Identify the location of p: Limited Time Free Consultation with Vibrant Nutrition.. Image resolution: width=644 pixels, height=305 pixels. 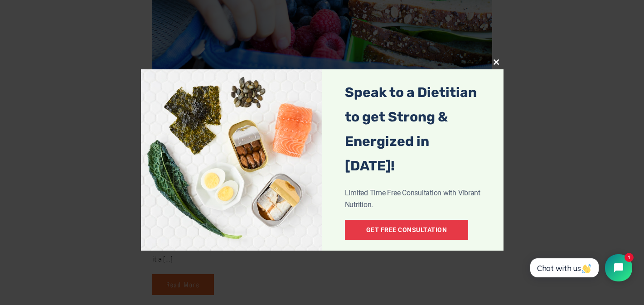
(413, 199).